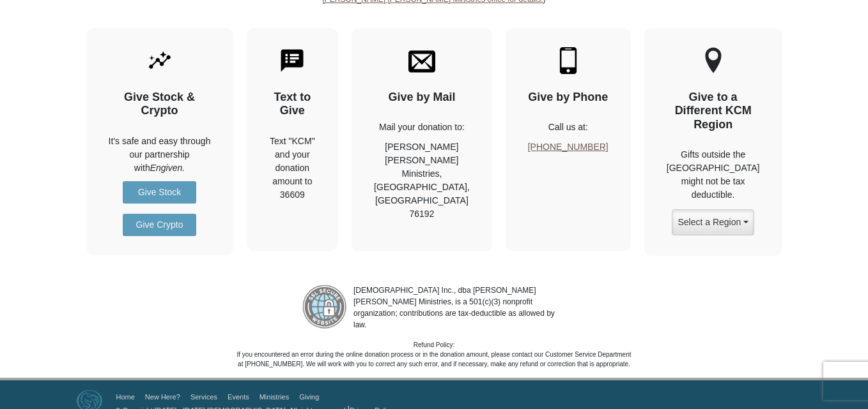  Describe the element at coordinates (293, 168) in the screenshot. I see `div: Text "KCM" and your donation amount to 36609` at that location.